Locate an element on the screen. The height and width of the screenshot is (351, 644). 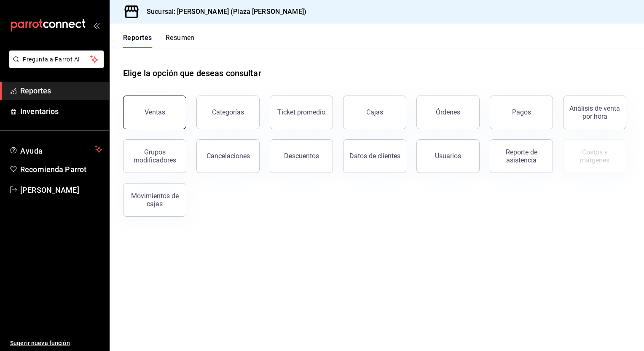
button: Análisis de venta por hora is located at coordinates (594, 112).